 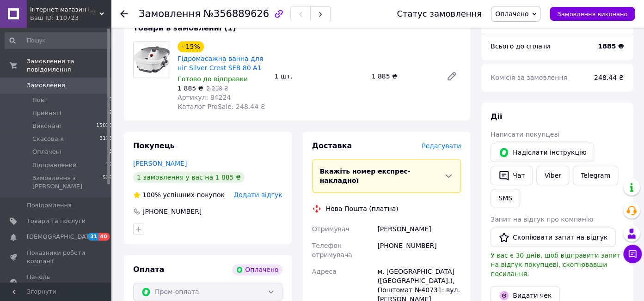 I want to click on span: Отримувач, so click(x=331, y=229).